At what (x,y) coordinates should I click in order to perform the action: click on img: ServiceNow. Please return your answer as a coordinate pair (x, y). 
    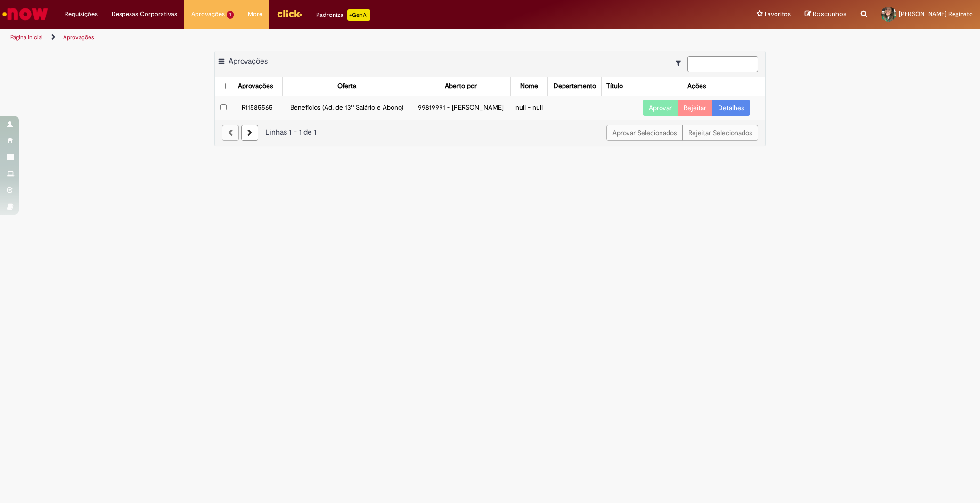
    Looking at the image, I should click on (25, 14).